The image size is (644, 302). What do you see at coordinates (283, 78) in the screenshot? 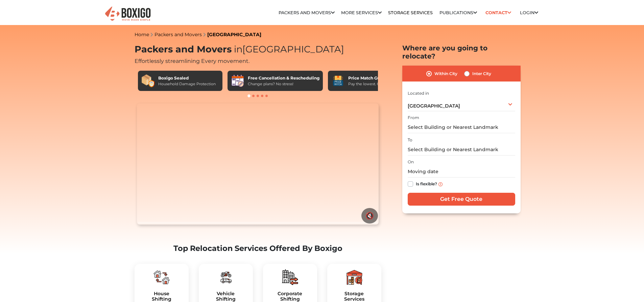
I see `div: Free Cancellation & Rescheduling` at bounding box center [283, 78].